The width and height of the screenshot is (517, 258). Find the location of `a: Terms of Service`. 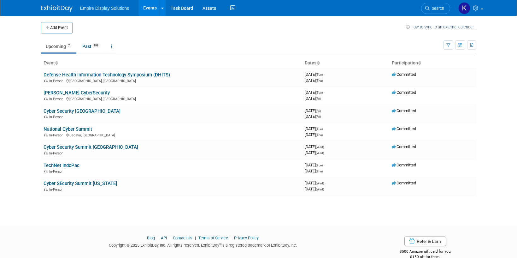

a: Terms of Service is located at coordinates (213, 238).